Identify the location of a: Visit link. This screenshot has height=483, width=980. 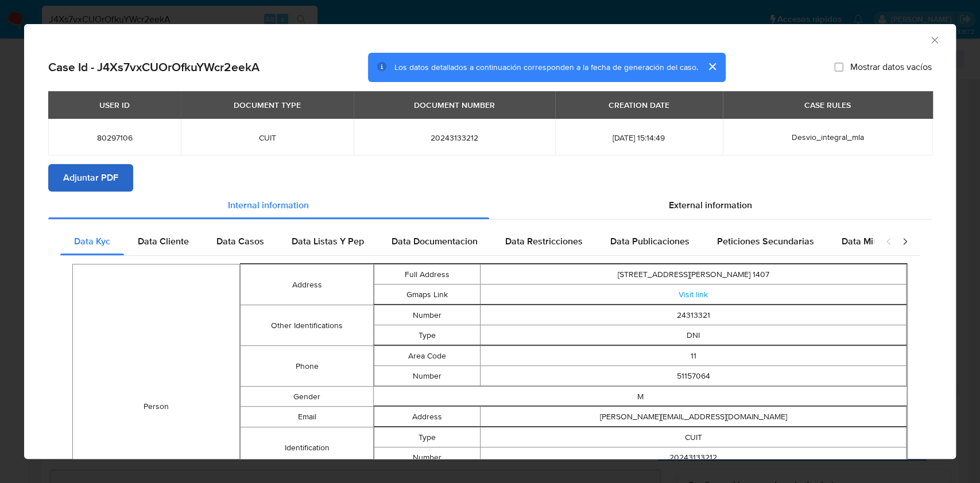
(693, 294).